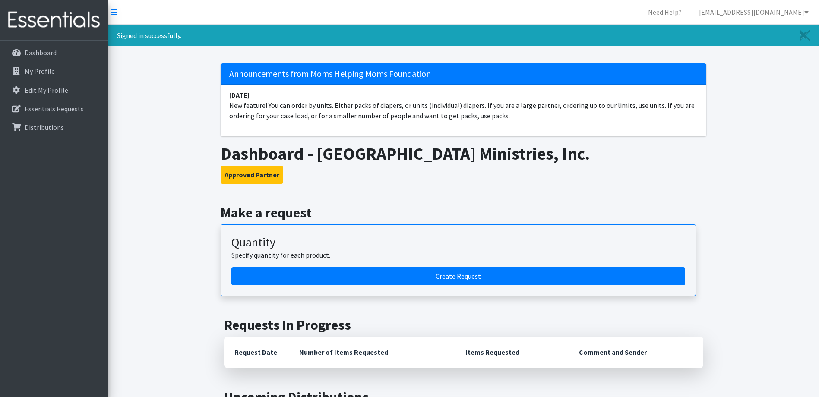 Image resolution: width=819 pixels, height=397 pixels. What do you see at coordinates (54, 20) in the screenshot?
I see `img: HumanEssentials` at bounding box center [54, 20].